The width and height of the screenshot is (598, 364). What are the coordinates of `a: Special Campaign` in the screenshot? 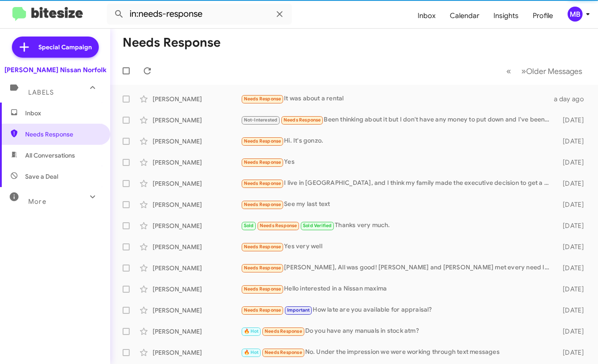 It's located at (55, 47).